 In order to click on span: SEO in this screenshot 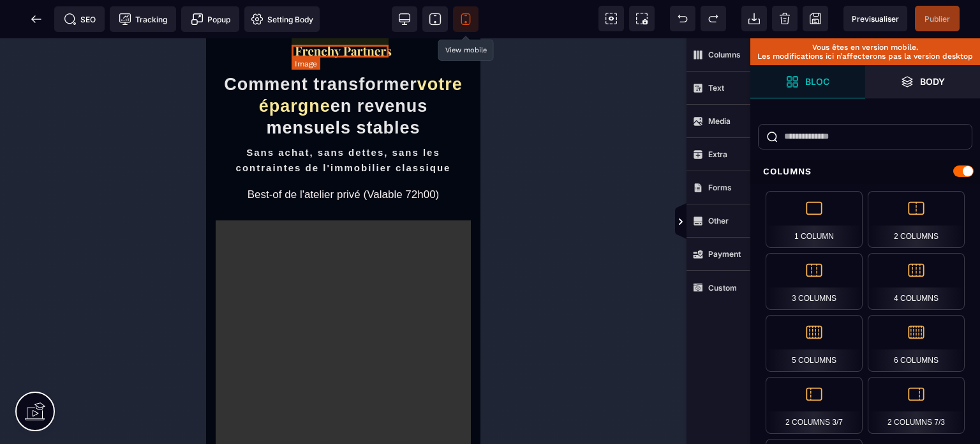, I will do `click(79, 19)`.